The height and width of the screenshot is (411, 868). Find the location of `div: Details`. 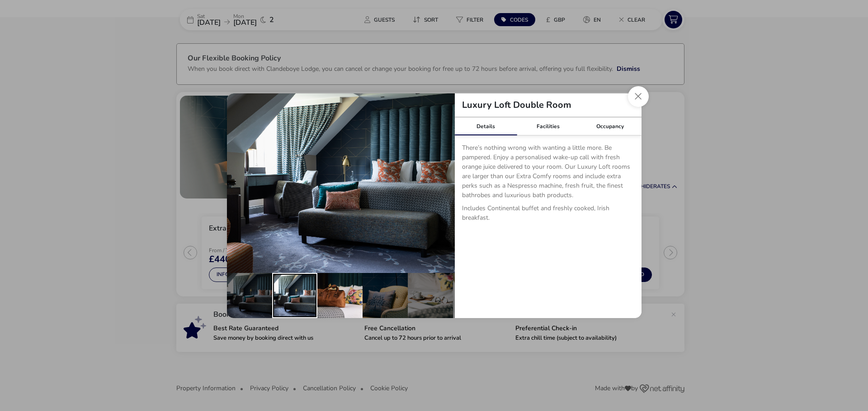

div: Details is located at coordinates (486, 126).